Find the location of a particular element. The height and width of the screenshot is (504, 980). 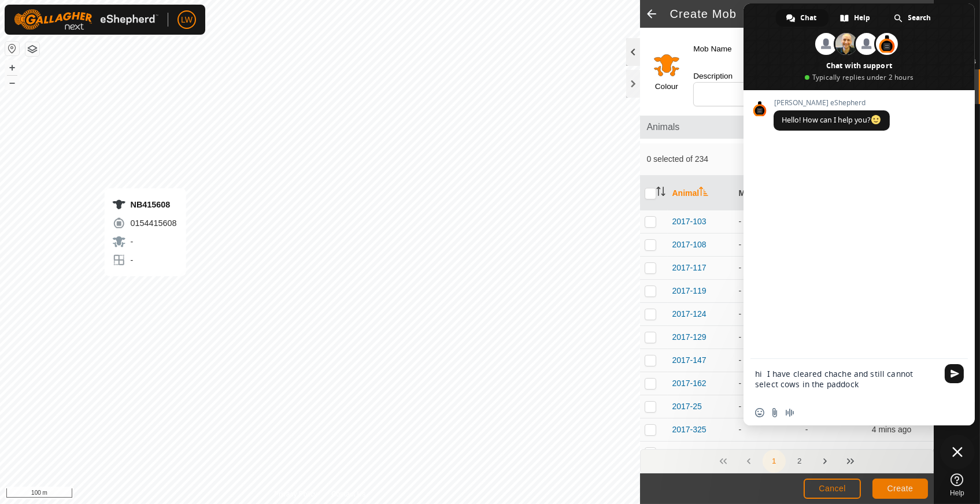

button: Cancel is located at coordinates (832, 488).